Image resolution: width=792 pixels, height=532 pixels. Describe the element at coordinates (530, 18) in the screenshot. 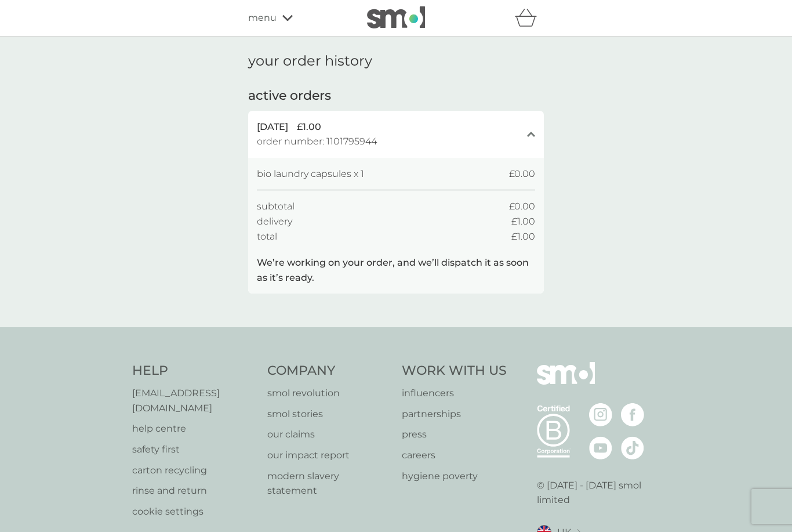

I see `div: basket` at that location.